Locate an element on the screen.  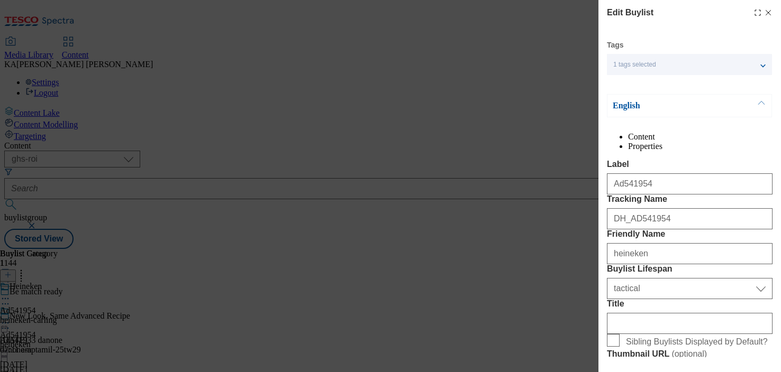
span: Sibling Buylists Displayed by Default? is located at coordinates (697, 342).